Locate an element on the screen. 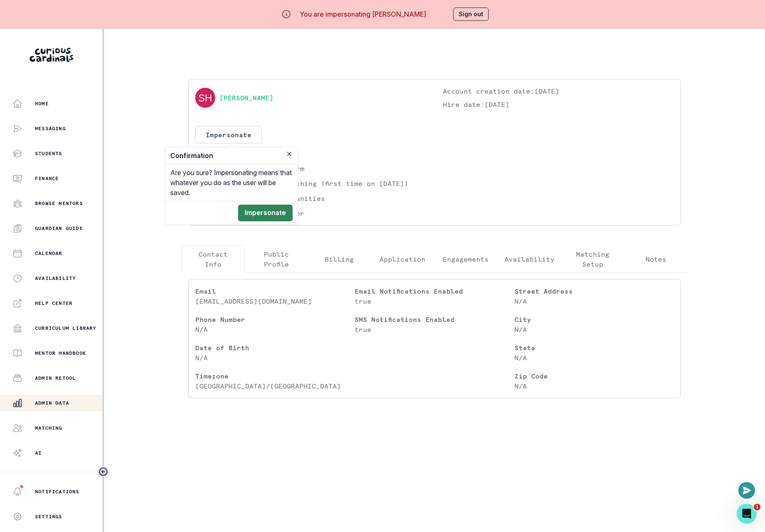 This screenshot has width=765, height=532. p: Help Center is located at coordinates (53, 304).